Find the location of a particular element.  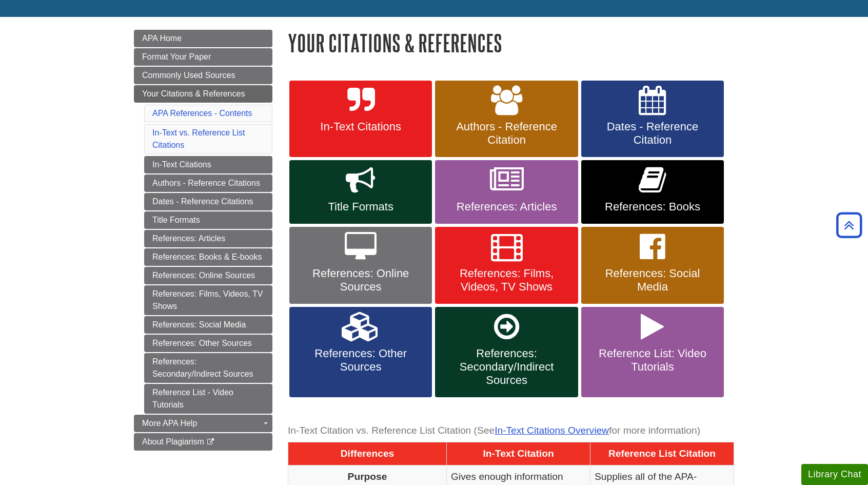

h1: Your Citations & References is located at coordinates (511, 43).